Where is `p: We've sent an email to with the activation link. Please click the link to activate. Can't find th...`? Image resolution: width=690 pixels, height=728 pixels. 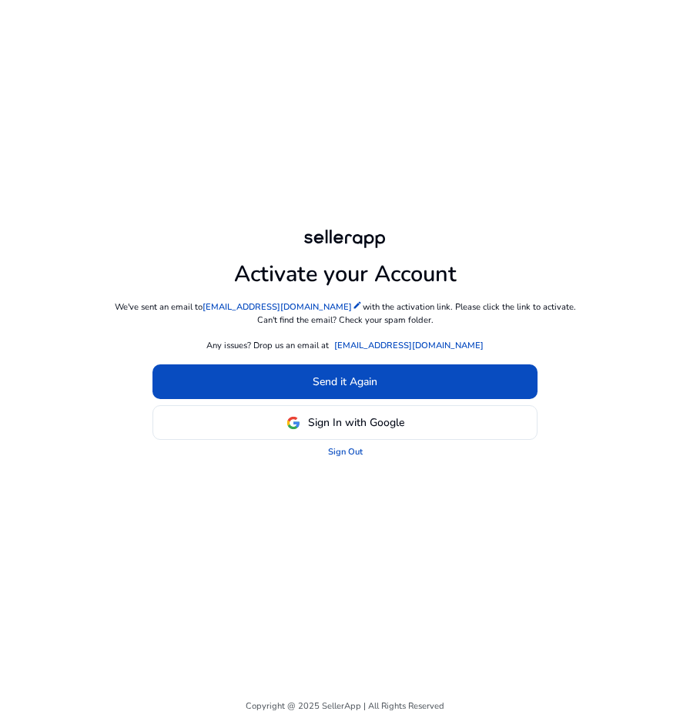
p: We've sent an email to with the activation link. Please click the link to activate. Can't find th... is located at coordinates (345, 314).